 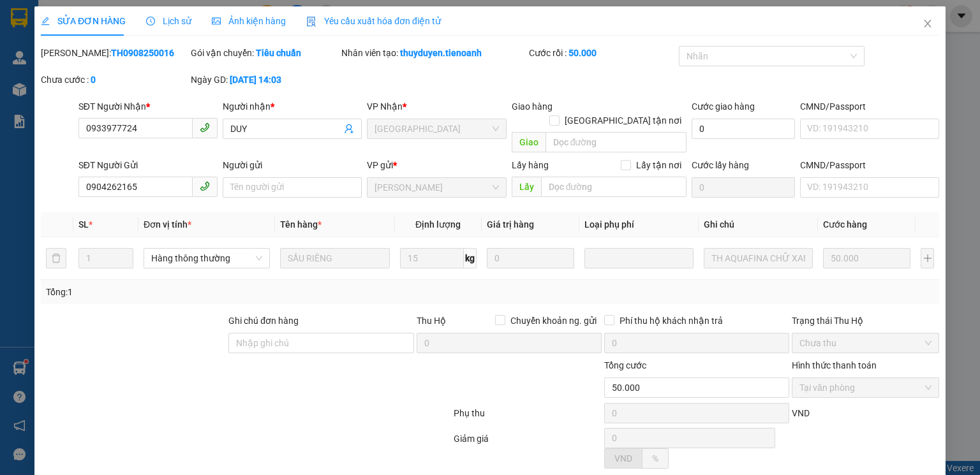 What do you see at coordinates (927, 259) in the screenshot?
I see `button: plus` at bounding box center [927, 259].